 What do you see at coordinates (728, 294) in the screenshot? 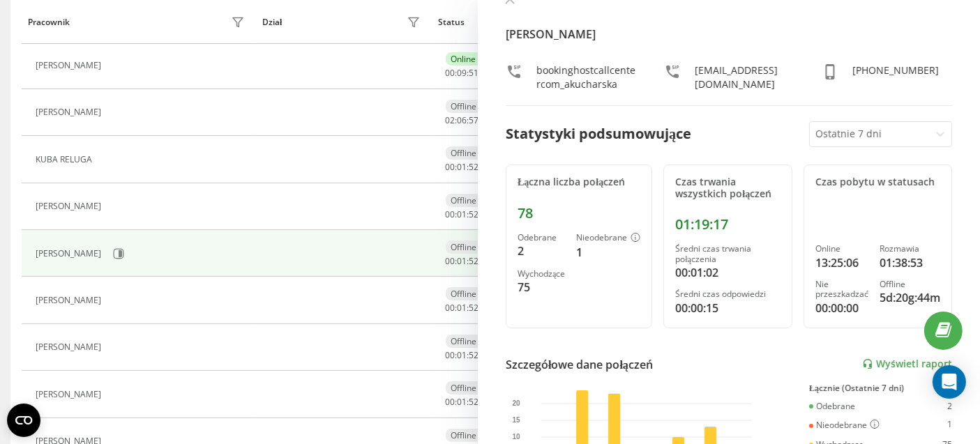
I see `div: Średni czas odpowiedzi` at bounding box center [728, 294].